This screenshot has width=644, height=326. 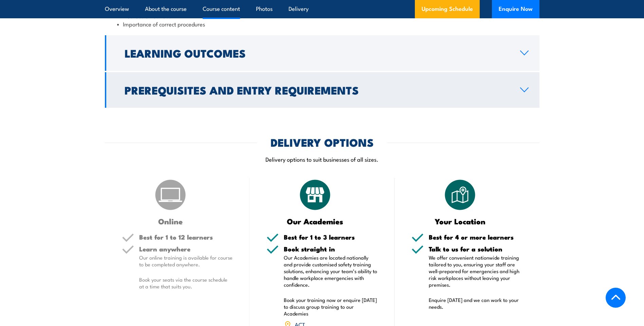 What do you see at coordinates (186, 261) in the screenshot?
I see `p: Our online training is available for course to be completed anywhere.` at bounding box center [186, 261].